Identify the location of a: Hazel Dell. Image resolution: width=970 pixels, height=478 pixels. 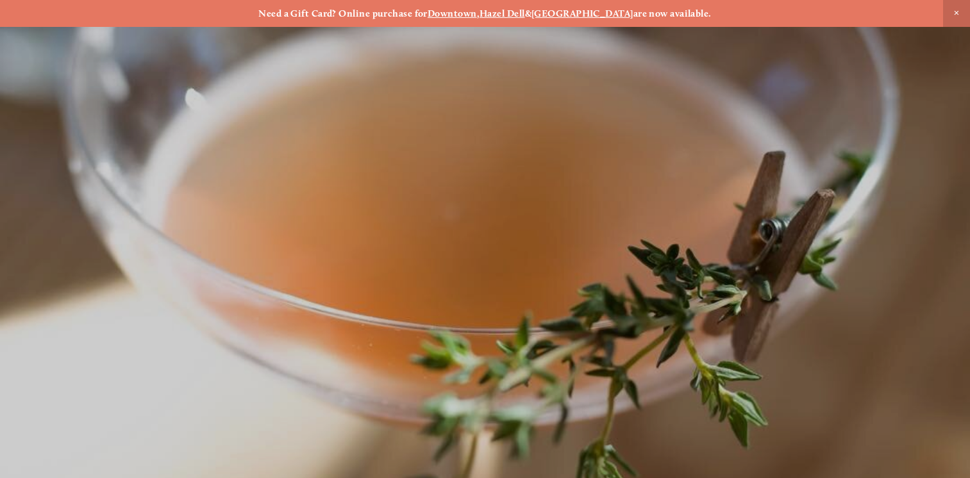
(502, 13).